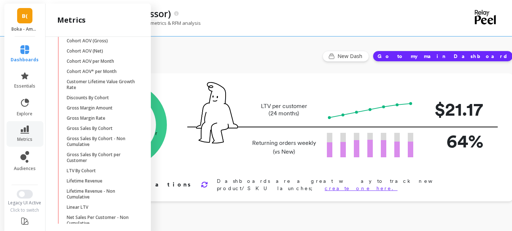 This screenshot has width=512, height=231. Describe the element at coordinates (25, 194) in the screenshot. I see `button: Switch to New UI` at that location.